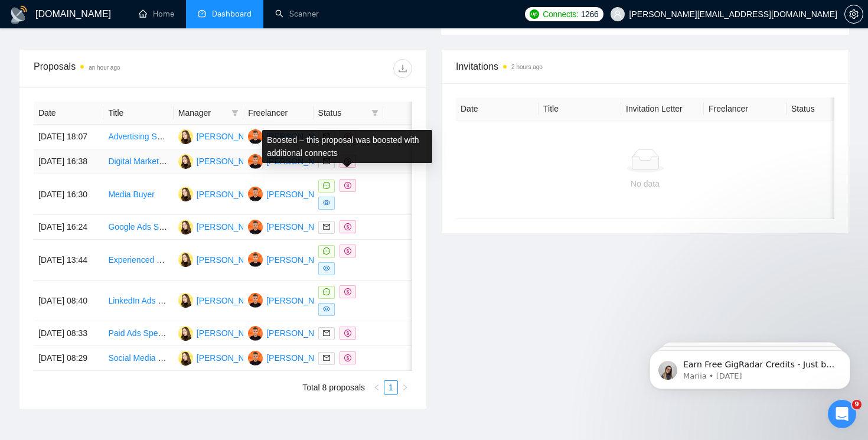  What do you see at coordinates (403, 68) in the screenshot?
I see `button: download` at bounding box center [403, 68].